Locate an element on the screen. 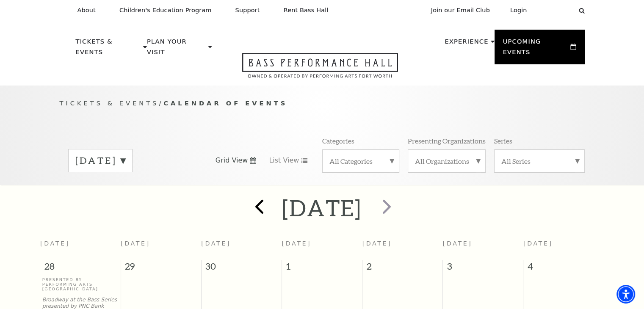  p: About is located at coordinates (86, 10).